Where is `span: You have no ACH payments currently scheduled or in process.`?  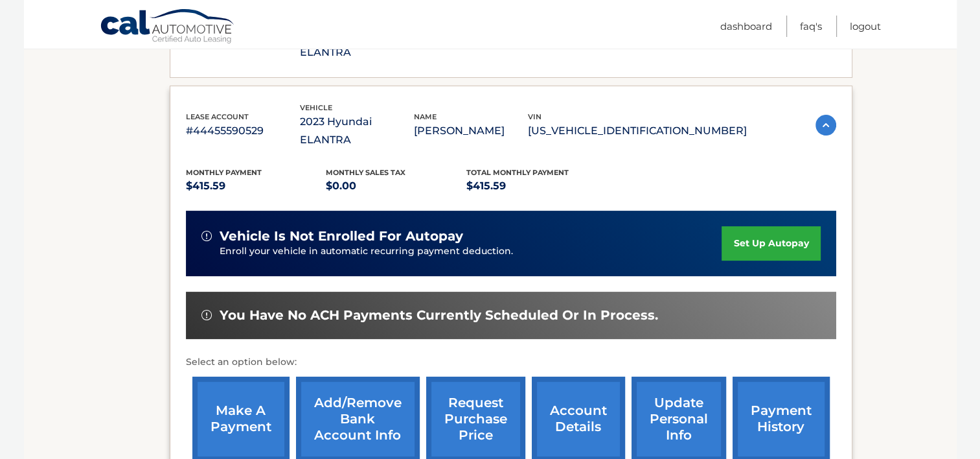
span: You have no ACH payments currently scheduled or in process. is located at coordinates (439, 315).